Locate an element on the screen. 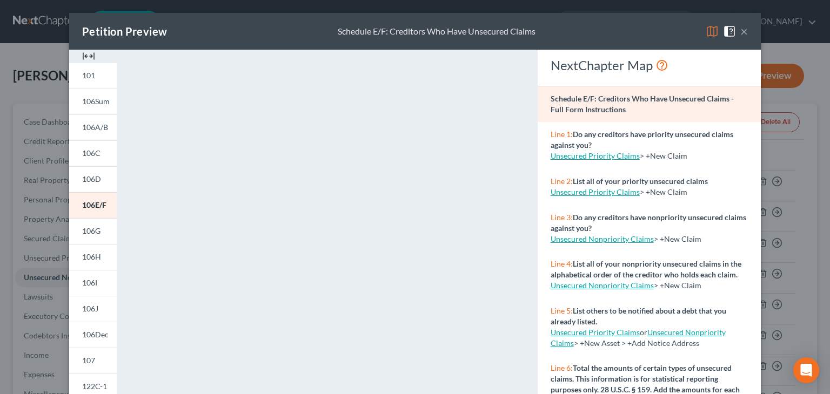 Image resolution: width=830 pixels, height=394 pixels. span: Line 1: is located at coordinates (561, 134).